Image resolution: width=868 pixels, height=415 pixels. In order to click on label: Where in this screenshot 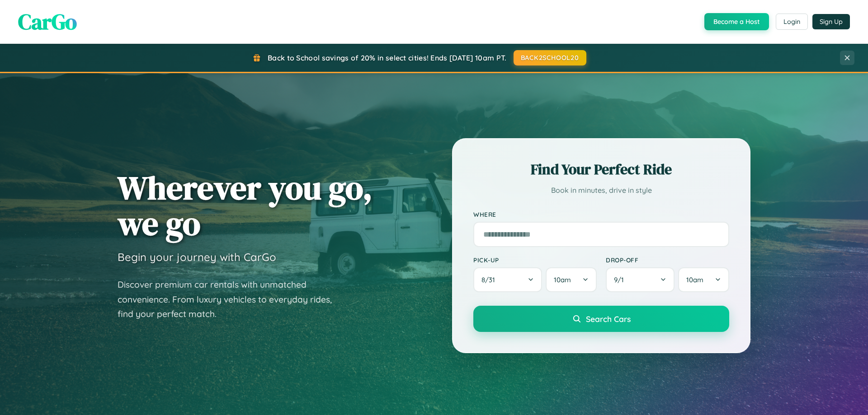, I will do `click(601, 214)`.